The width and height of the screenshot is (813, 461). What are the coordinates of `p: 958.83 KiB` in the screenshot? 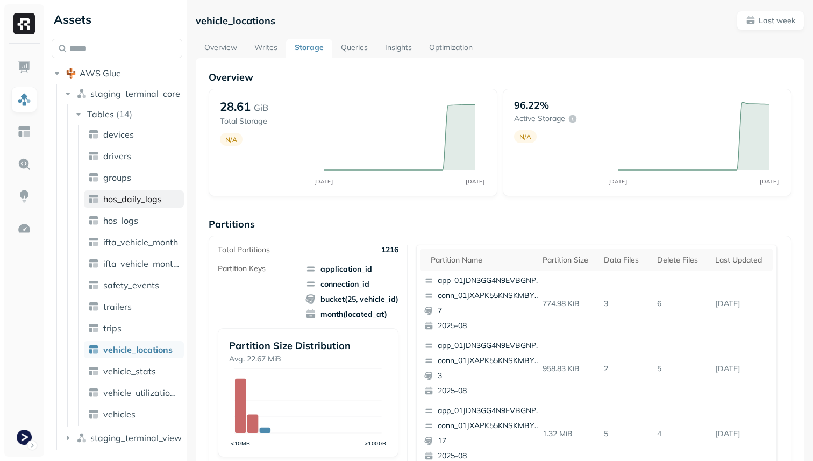 It's located at (569, 369).